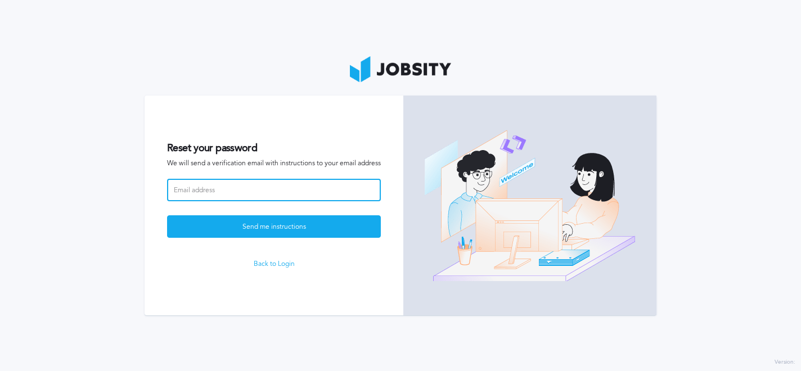  Describe the element at coordinates (274, 190) in the screenshot. I see `input: Email address` at that location.